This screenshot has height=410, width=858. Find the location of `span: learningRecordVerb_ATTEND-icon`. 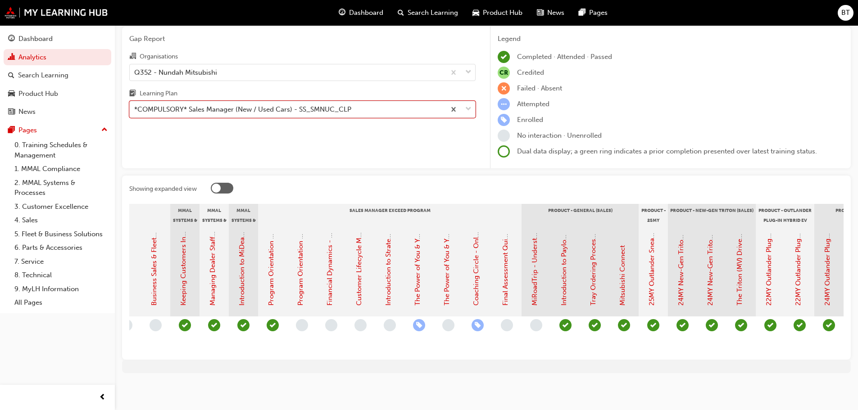

span: learningRecordVerb_ATTEND-icon is located at coordinates (273, 325).